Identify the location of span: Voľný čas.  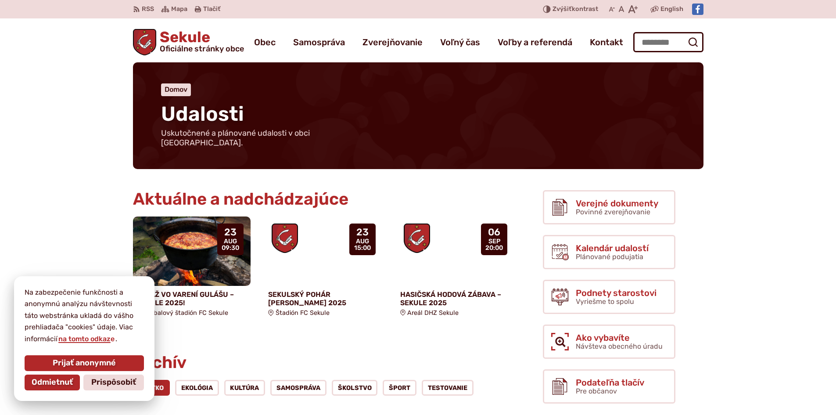
(460, 42).